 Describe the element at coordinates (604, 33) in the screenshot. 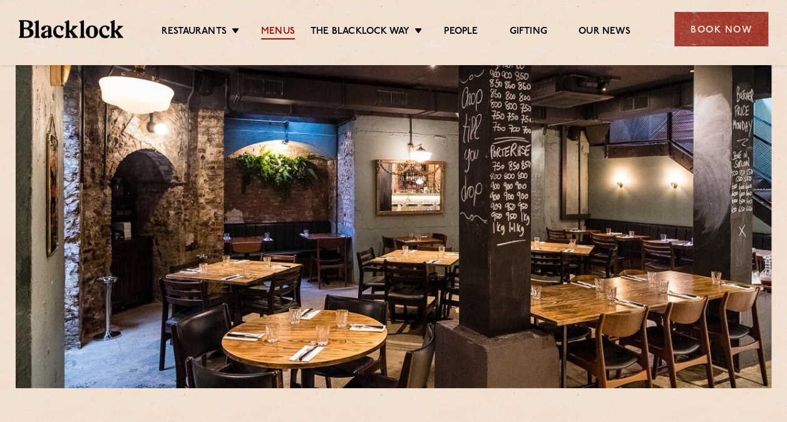

I see `a: Our News` at that location.